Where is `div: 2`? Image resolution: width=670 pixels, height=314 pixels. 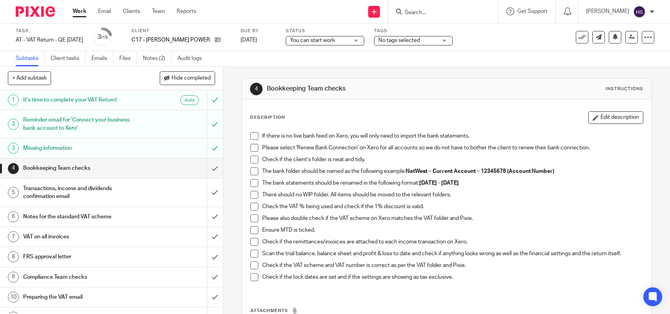 div: 2 is located at coordinates (13, 124).